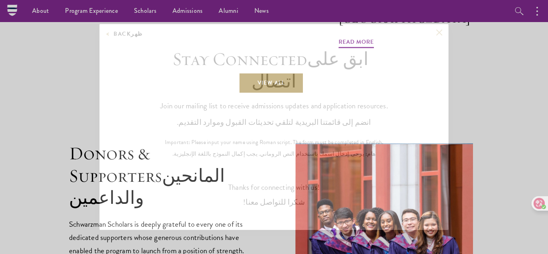 The width and height of the screenshot is (548, 254). Describe the element at coordinates (274, 196) in the screenshot. I see `div: Thanks for connecting with us!` at that location.